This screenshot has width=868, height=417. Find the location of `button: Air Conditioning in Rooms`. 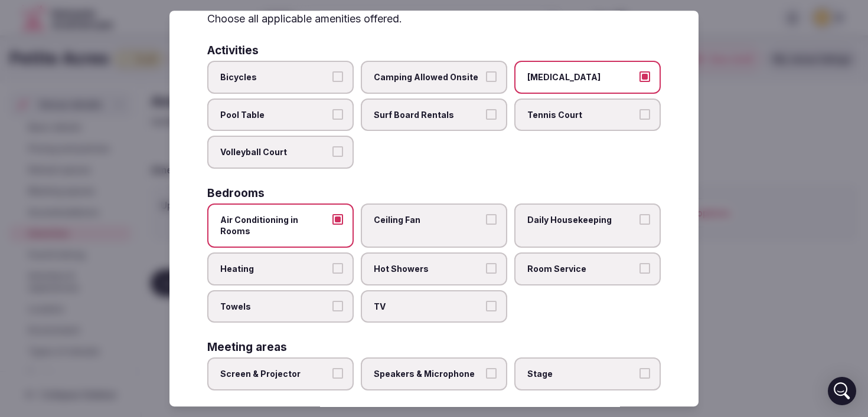

button: Air Conditioning in Rooms is located at coordinates (338, 219).